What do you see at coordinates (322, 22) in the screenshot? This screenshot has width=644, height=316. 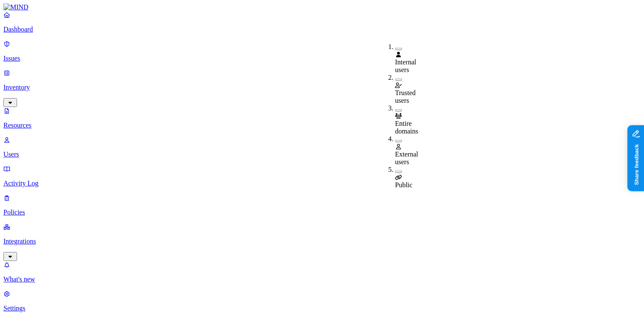 I see `a: Dashboard` at bounding box center [322, 22].